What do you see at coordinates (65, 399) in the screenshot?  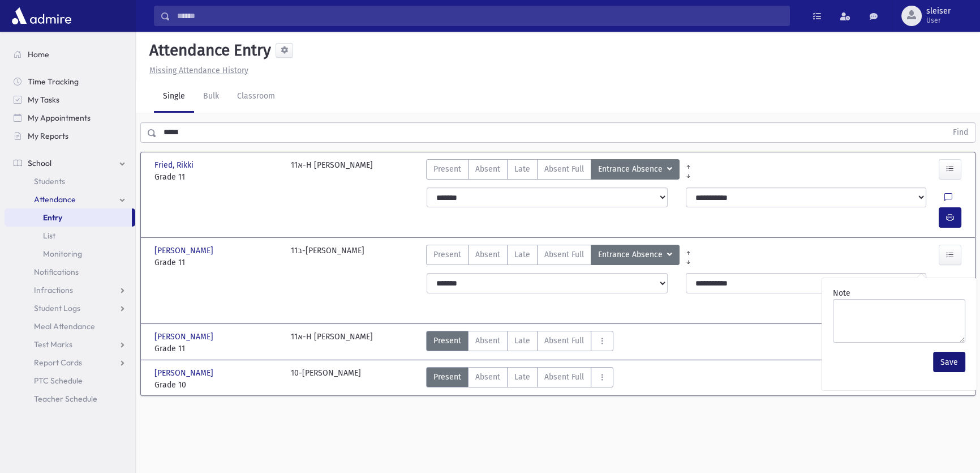 I see `span: Teacher Schedule` at bounding box center [65, 399].